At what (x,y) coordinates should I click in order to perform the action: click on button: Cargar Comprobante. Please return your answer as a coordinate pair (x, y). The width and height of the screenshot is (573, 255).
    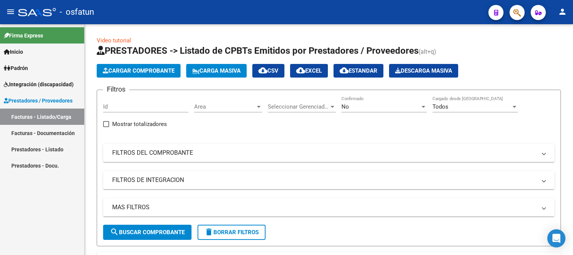
    Looking at the image, I should click on (139, 71).